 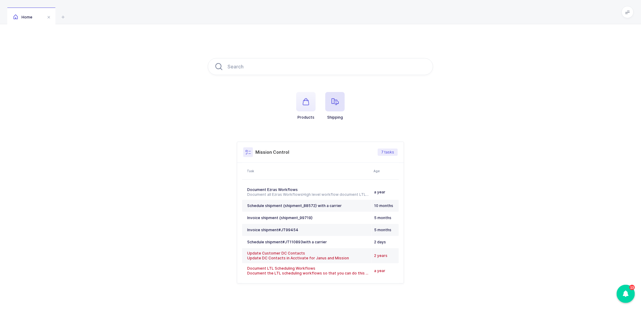 I want to click on span: Schedule shipment {shipment_88572} with a carrier, so click(x=295, y=206).